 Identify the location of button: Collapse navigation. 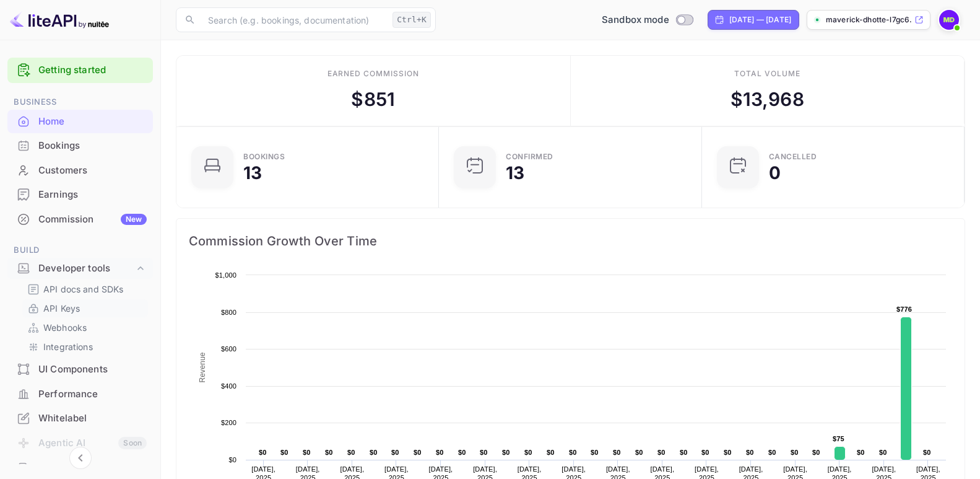
(80, 458).